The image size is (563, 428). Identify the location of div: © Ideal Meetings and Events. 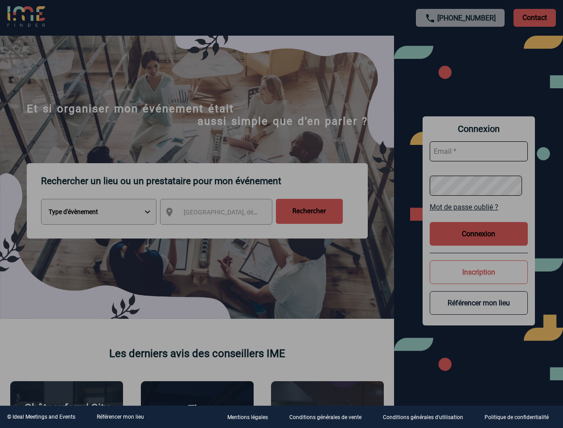
(41, 417).